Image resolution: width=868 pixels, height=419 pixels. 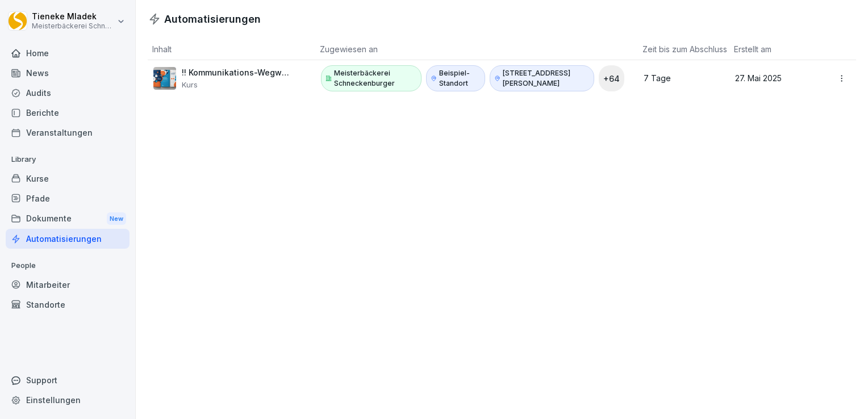 I want to click on p: People, so click(x=67, y=266).